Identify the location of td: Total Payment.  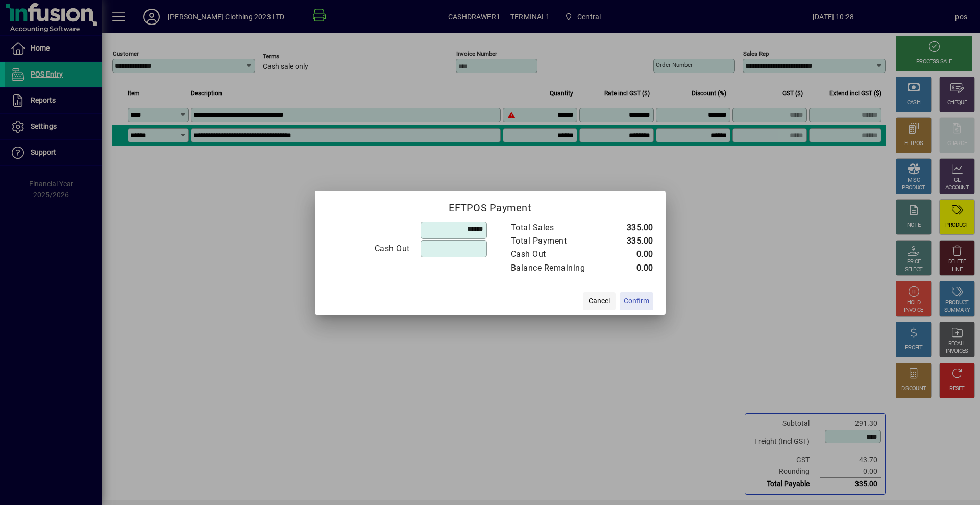
(558, 241).